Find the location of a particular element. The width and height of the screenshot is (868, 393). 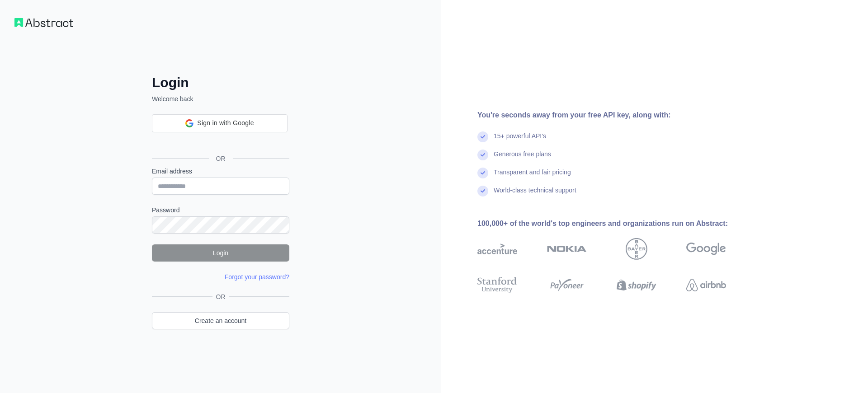

a: Create an account is located at coordinates (220, 321).